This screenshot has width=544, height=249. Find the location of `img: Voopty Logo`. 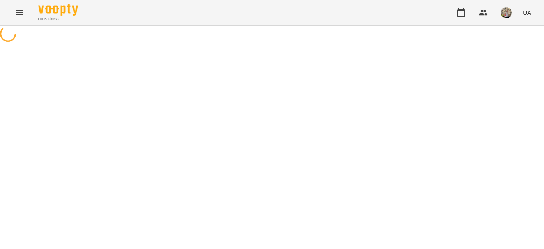

img: Voopty Logo is located at coordinates (58, 10).